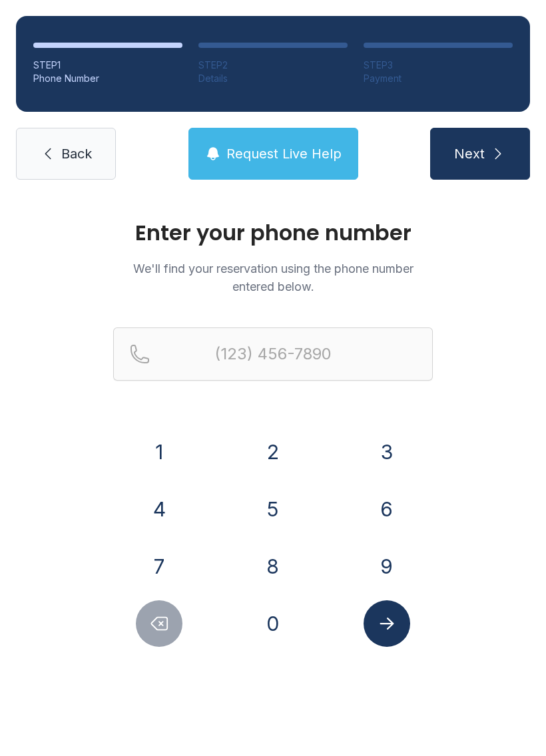 This screenshot has width=546, height=756. What do you see at coordinates (470, 154) in the screenshot?
I see `span: Next` at bounding box center [470, 154].